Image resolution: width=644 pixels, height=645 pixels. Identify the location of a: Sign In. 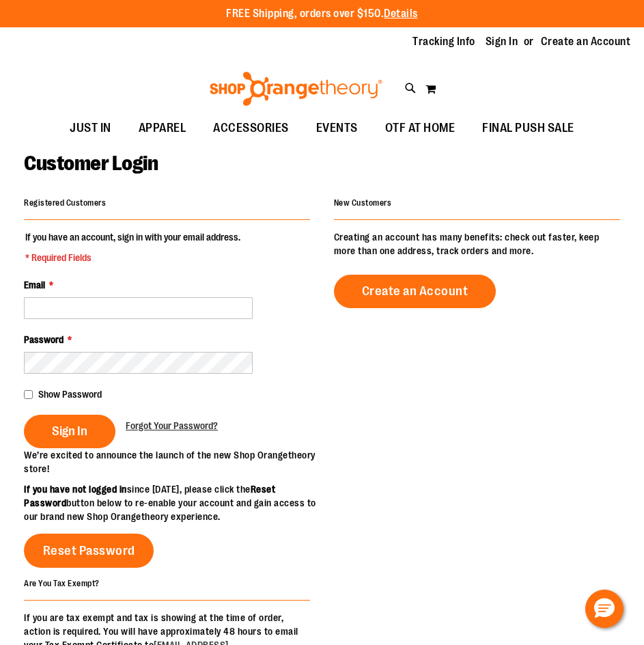
(502, 42).